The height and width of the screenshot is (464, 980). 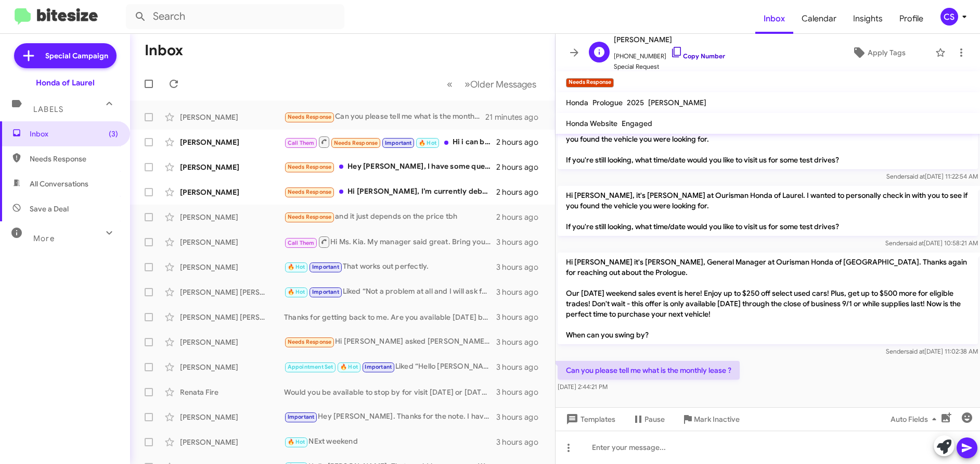 What do you see at coordinates (577, 102) in the screenshot?
I see `span: Honda` at bounding box center [577, 102].